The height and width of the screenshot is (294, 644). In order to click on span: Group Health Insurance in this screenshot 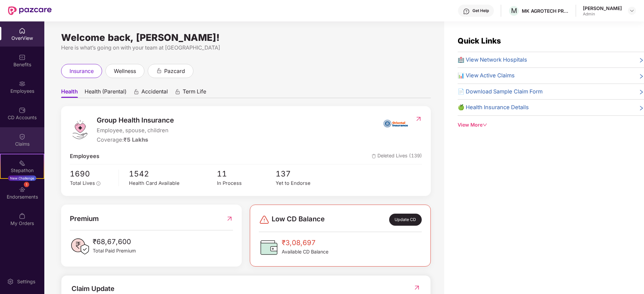, I will do `click(135, 120)`.